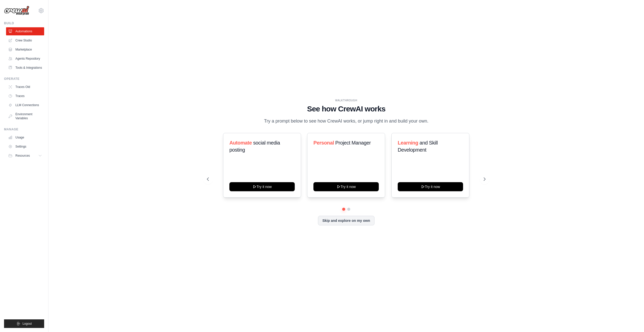 Image resolution: width=644 pixels, height=332 pixels. What do you see at coordinates (22, 156) in the screenshot?
I see `span: Resources` at bounding box center [22, 156].